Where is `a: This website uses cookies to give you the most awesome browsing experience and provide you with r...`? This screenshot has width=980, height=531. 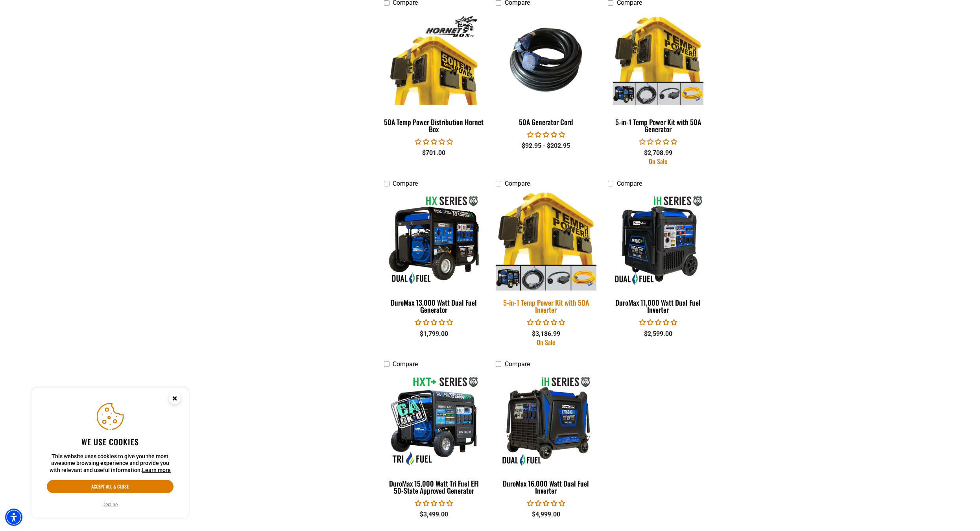 a: This website uses cookies to give you the most awesome browsing experience and provide you with r... is located at coordinates (157, 470).